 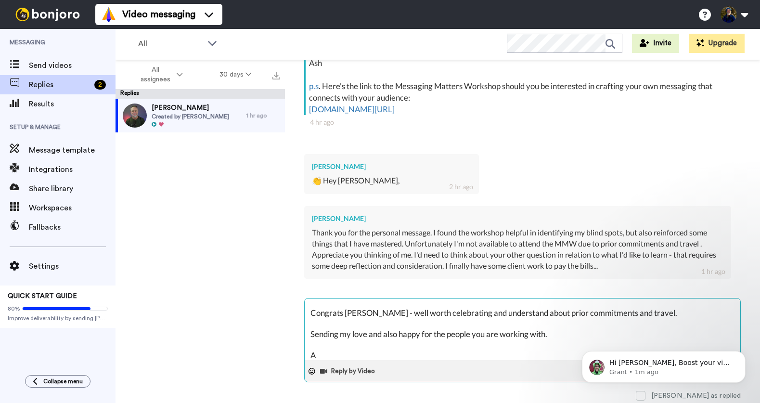 What do you see at coordinates (155, 75) in the screenshot?
I see `span: All assignees` at bounding box center [155, 75].